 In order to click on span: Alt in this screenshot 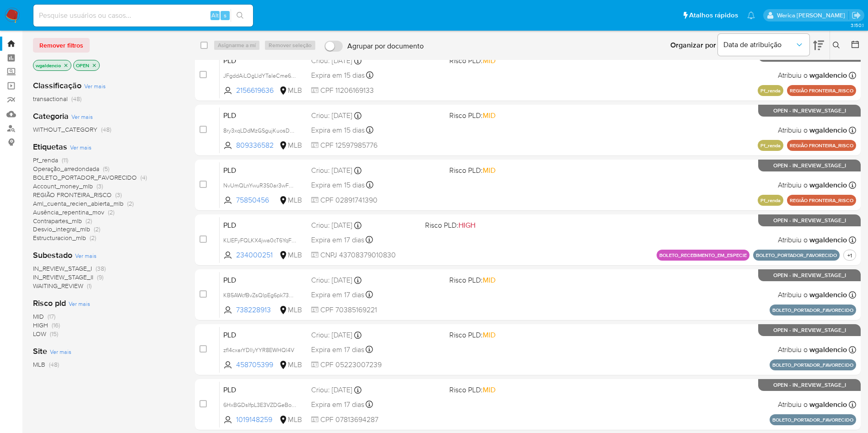, I will do `click(215, 15)`.